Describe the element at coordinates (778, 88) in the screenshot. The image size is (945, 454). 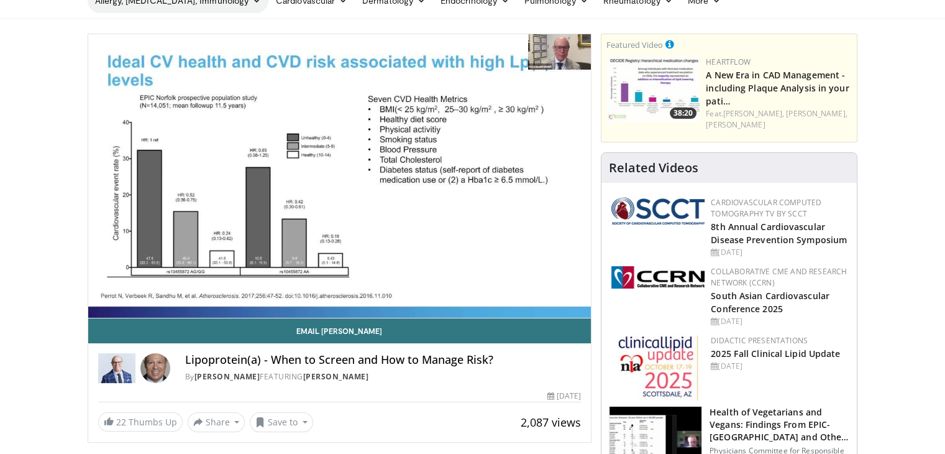
I see `a: A New Era in CAD Management - including Plaque Analysis in your pati…` at that location.